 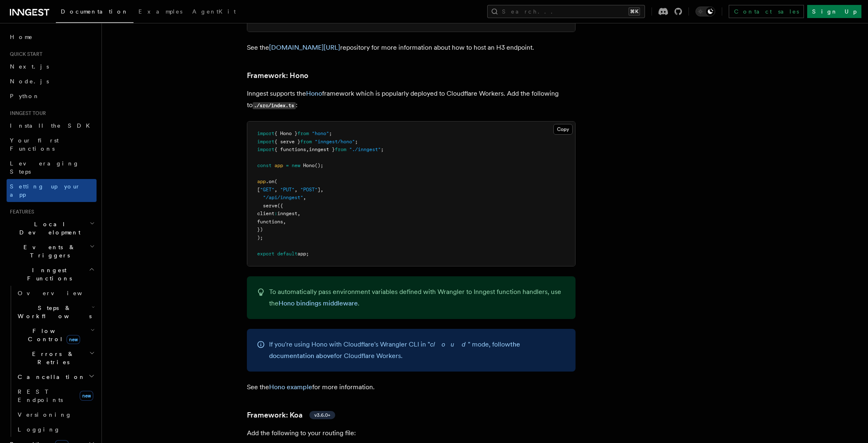 What do you see at coordinates (291, 387) in the screenshot?
I see `a: Hono example` at bounding box center [291, 387].